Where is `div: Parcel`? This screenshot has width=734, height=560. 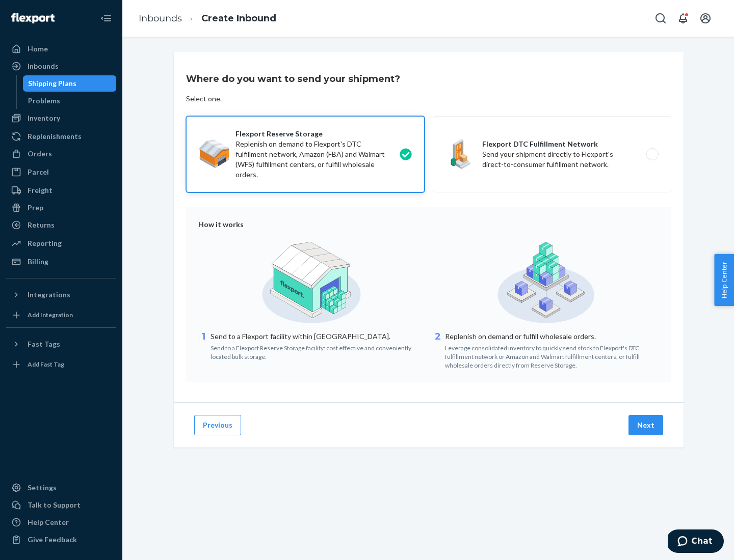 div: Parcel is located at coordinates (38, 172).